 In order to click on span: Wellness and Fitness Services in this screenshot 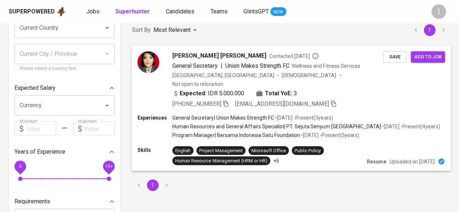, I will do `click(326, 66)`.